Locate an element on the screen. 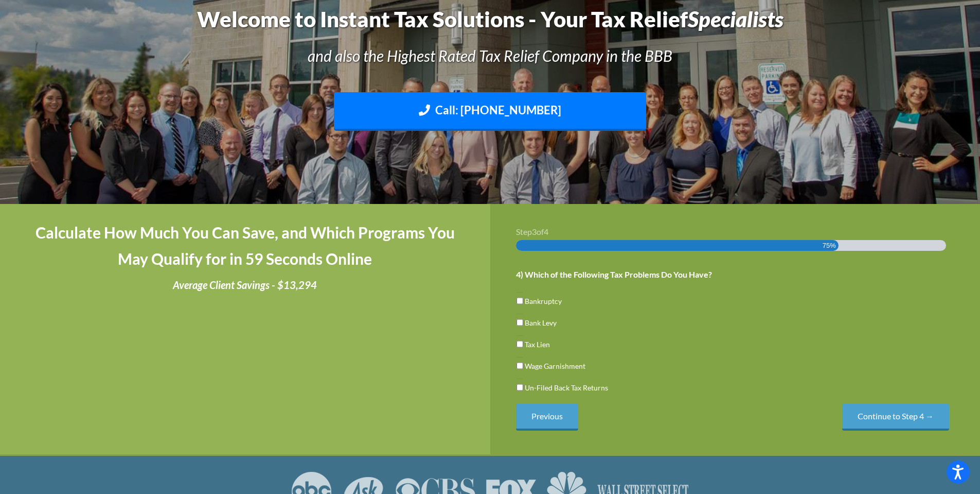  input: Previous is located at coordinates (547, 417).